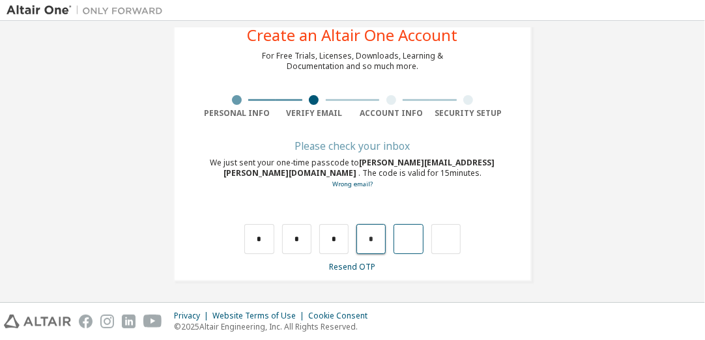 The image size is (705, 340). I want to click on div: Website Terms of Use, so click(260, 316).